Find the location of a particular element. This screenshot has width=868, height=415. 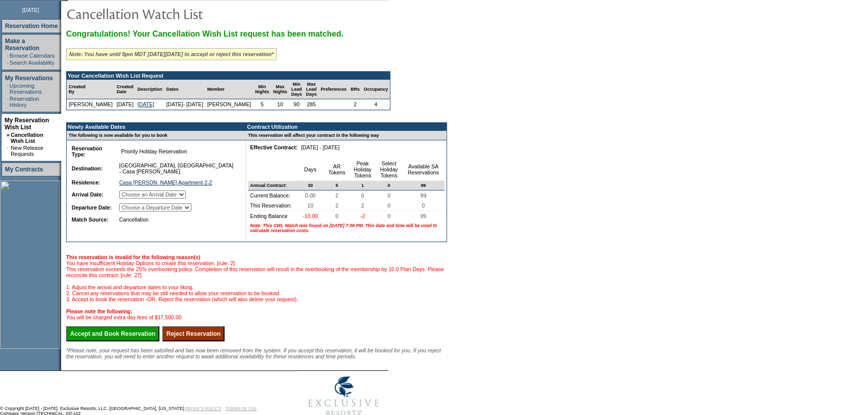

a: My Reservations is located at coordinates (28, 78).